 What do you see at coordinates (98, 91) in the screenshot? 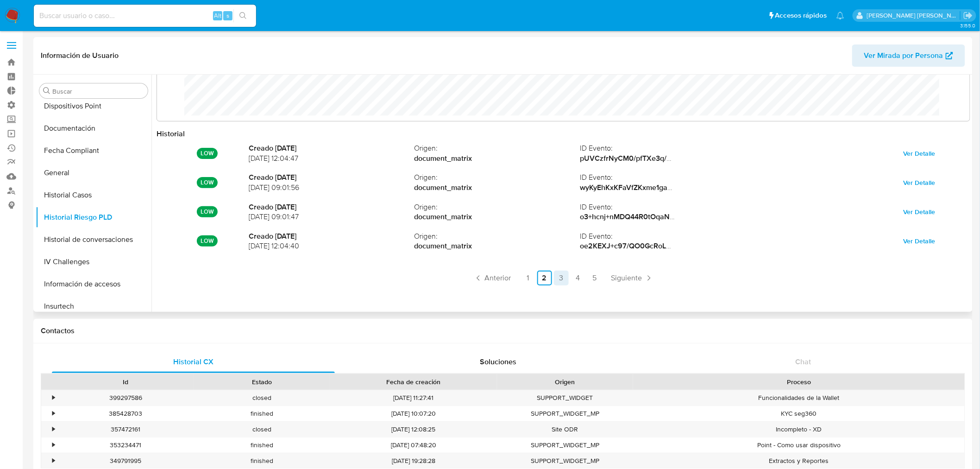
I see `input: Buscar` at bounding box center [98, 91].